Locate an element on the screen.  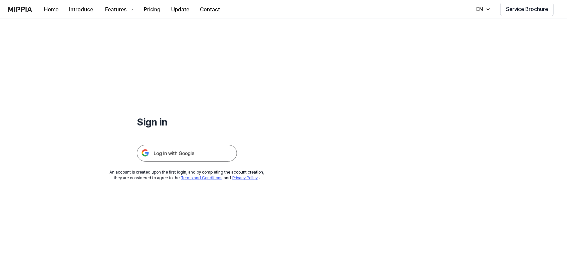
a: Terms and Conditions is located at coordinates (201, 178).